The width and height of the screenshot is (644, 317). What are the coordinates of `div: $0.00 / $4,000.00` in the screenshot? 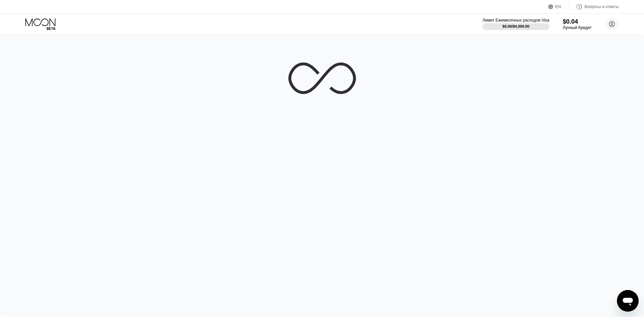 It's located at (516, 26).